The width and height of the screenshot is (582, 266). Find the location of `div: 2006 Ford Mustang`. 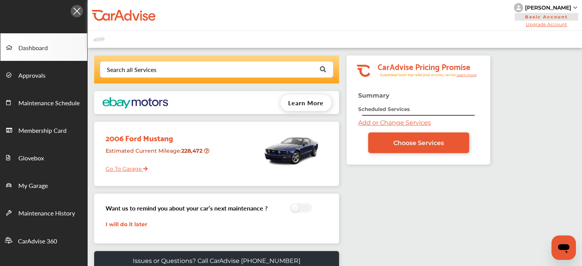

div: 2006 Ford Mustang is located at coordinates (156, 135).